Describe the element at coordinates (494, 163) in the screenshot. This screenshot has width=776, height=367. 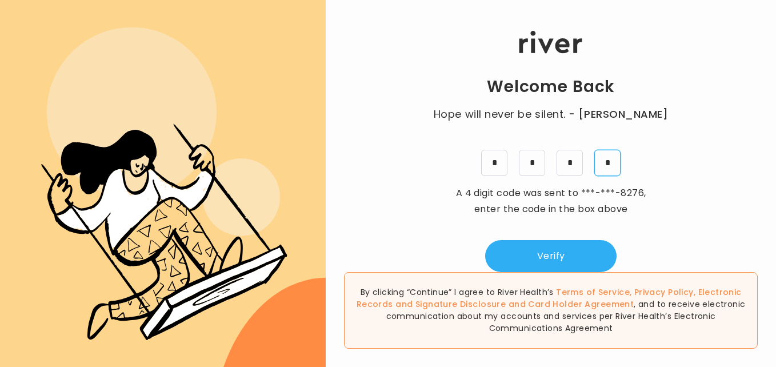
I see `input: 8` at that location.